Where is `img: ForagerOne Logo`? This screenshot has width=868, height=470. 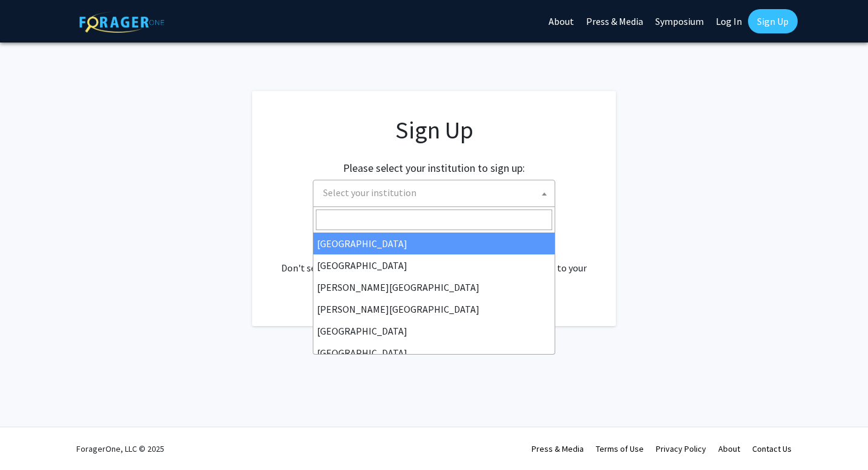 img: ForagerOne Logo is located at coordinates (122, 22).